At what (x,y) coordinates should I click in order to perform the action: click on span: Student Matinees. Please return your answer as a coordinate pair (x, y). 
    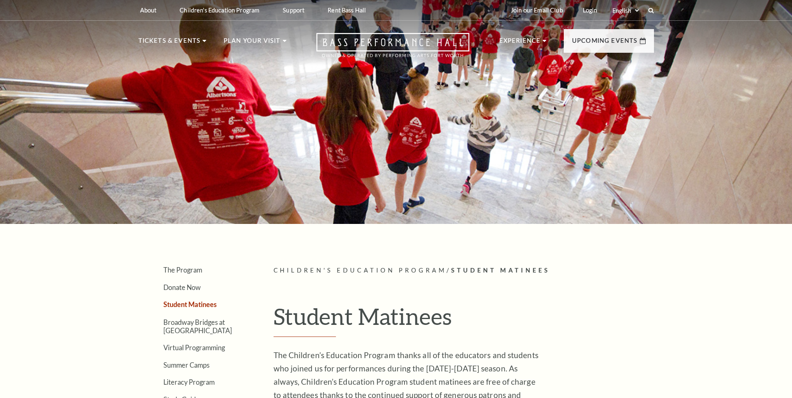
    Looking at the image, I should click on (500, 270).